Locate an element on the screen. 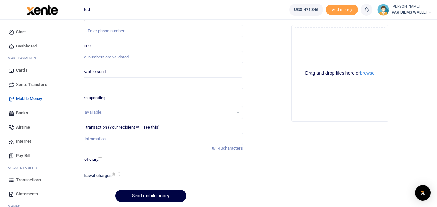  span: Cards is located at coordinates (22, 70).